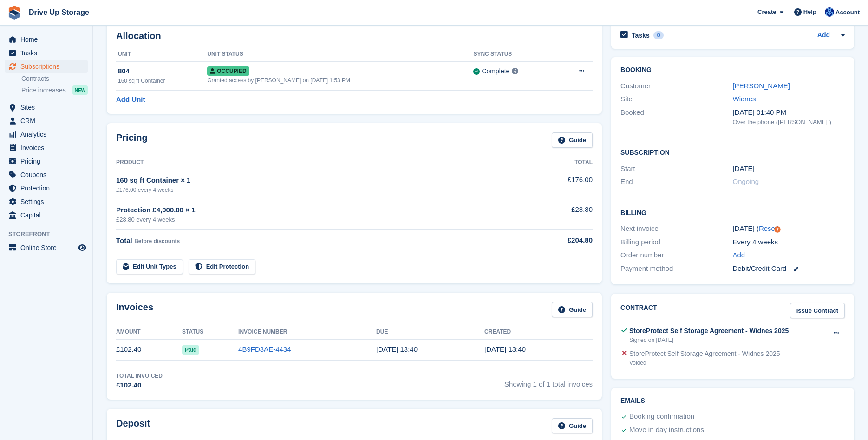 The width and height of the screenshot is (868, 440). What do you see at coordinates (732, 152) in the screenshot?
I see `h2: Subscription` at bounding box center [732, 152].